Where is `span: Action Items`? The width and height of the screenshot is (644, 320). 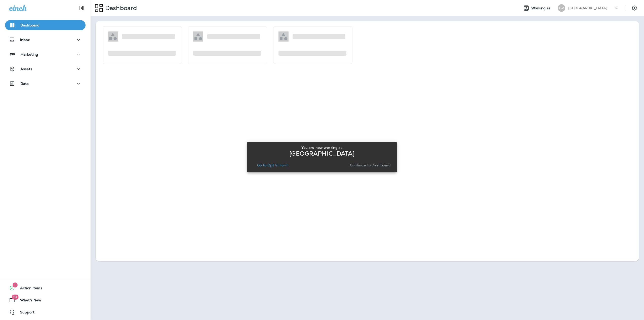 span: Action Items is located at coordinates (29, 289).